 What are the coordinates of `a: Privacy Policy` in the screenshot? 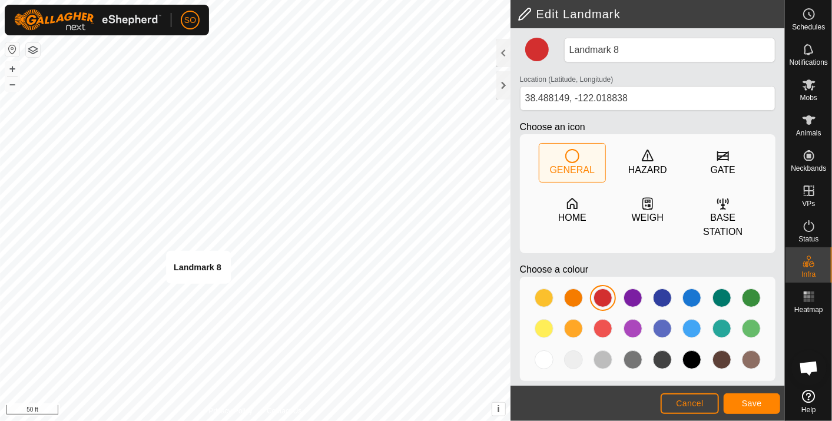 It's located at (230, 411).